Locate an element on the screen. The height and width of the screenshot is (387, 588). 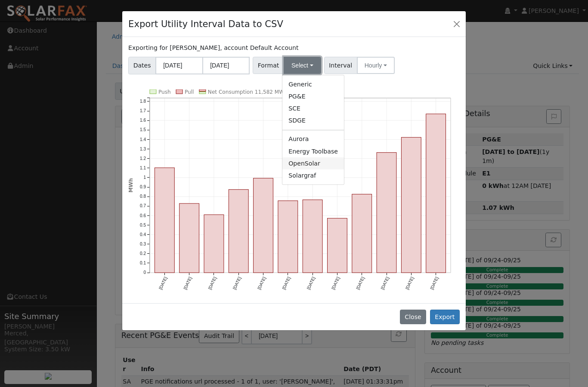
text: 0.1 is located at coordinates (143, 263).